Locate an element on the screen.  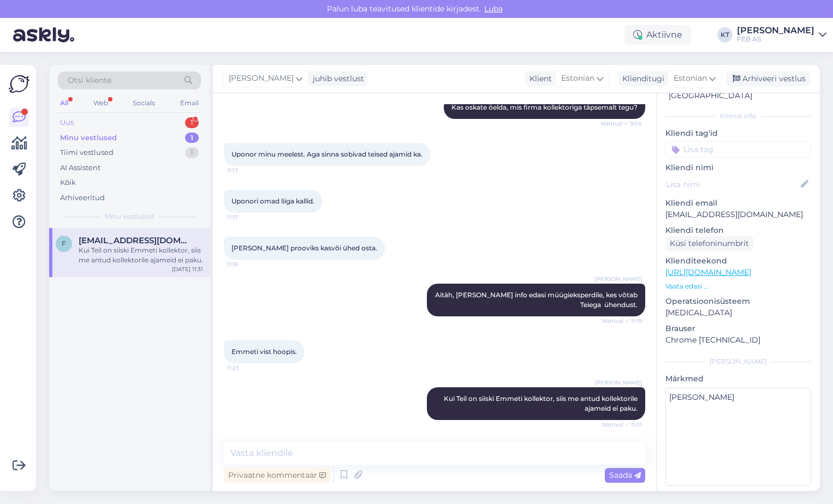
p: Vaata edasi ... is located at coordinates (738, 287).